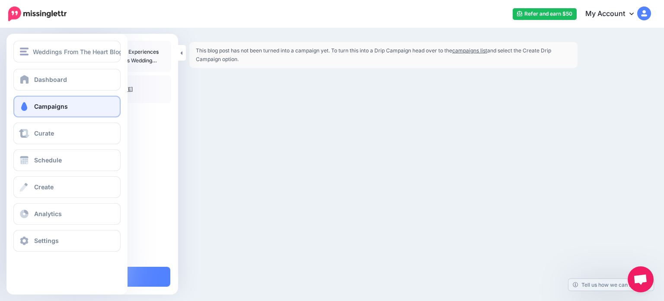 The height and width of the screenshot is (301, 664). Describe the element at coordinates (384, 55) in the screenshot. I see `div: This blog post has not been turned into a campaign yet. To turn this into a Drip Campaign head ov...` at that location.